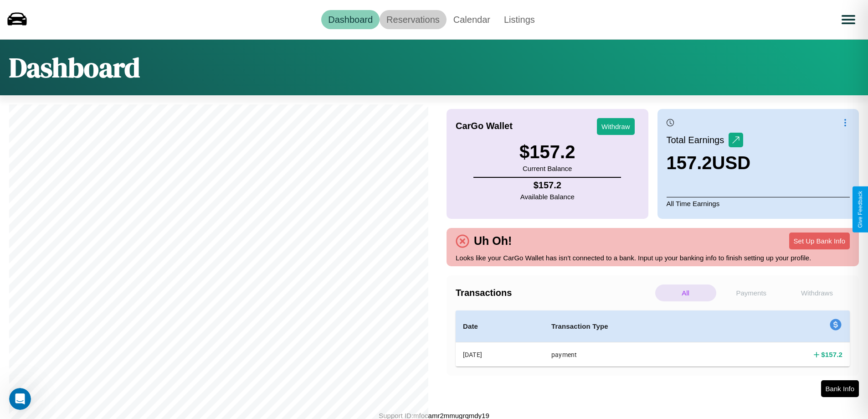 Image resolution: width=868 pixels, height=419 pixels. What do you see at coordinates (848, 20) in the screenshot?
I see `button: Open menu` at bounding box center [848, 20].